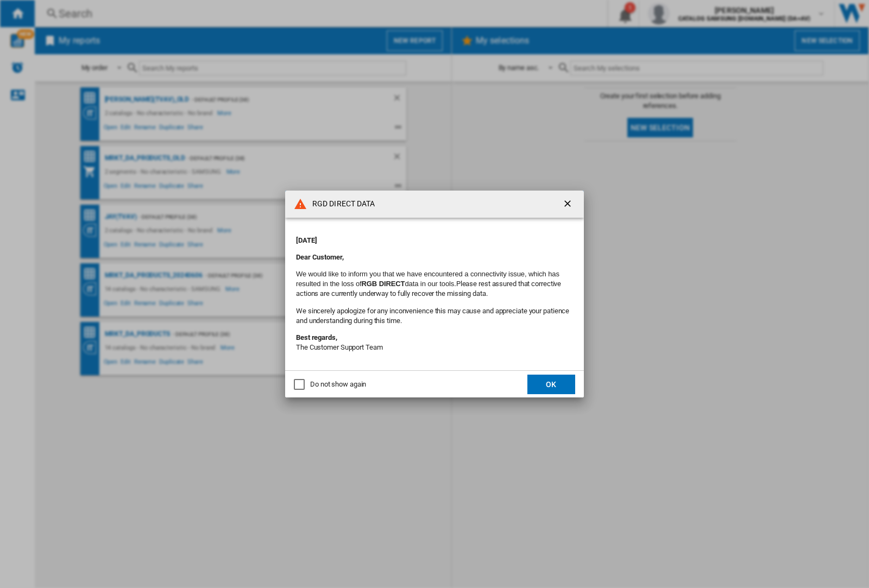  Describe the element at coordinates (569, 205) in the screenshot. I see `ng-md-icon: getI18NText('BUTTONS.CLOSE_DIALOG')` at that location.